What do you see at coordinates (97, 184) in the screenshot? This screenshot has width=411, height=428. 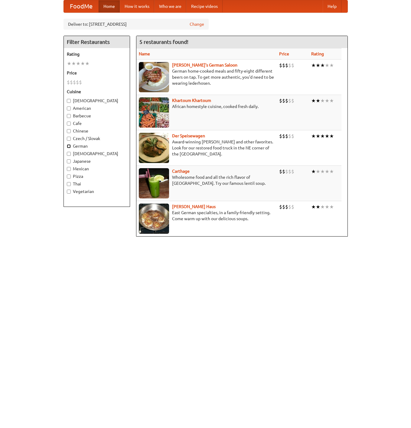 I see `label: Thai` at bounding box center [97, 184].